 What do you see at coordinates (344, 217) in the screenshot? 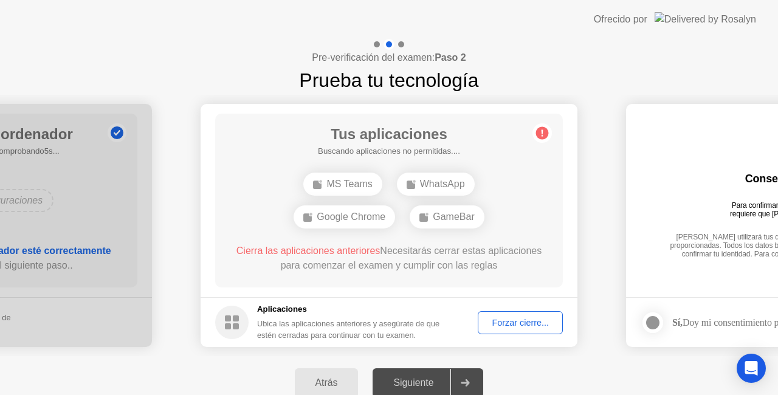
I see `div: Google Chrome` at bounding box center [344, 217].